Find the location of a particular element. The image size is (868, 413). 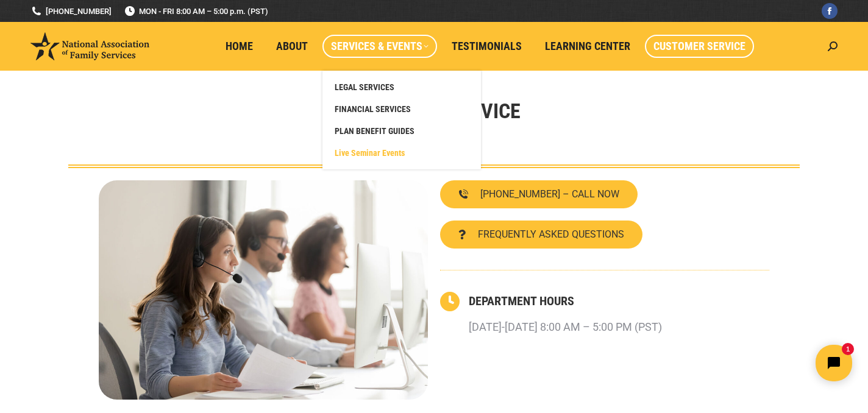

span: FREQUENTLY ASKED QUESTIONS is located at coordinates (551, 235).